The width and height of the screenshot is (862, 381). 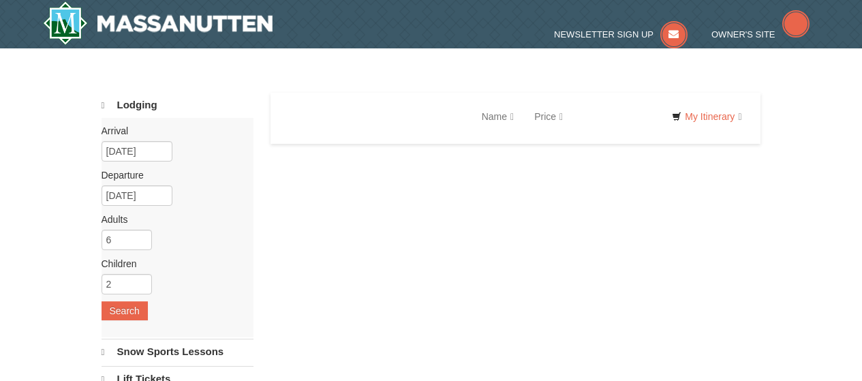 I want to click on a: Snow Sports Lessons, so click(x=177, y=352).